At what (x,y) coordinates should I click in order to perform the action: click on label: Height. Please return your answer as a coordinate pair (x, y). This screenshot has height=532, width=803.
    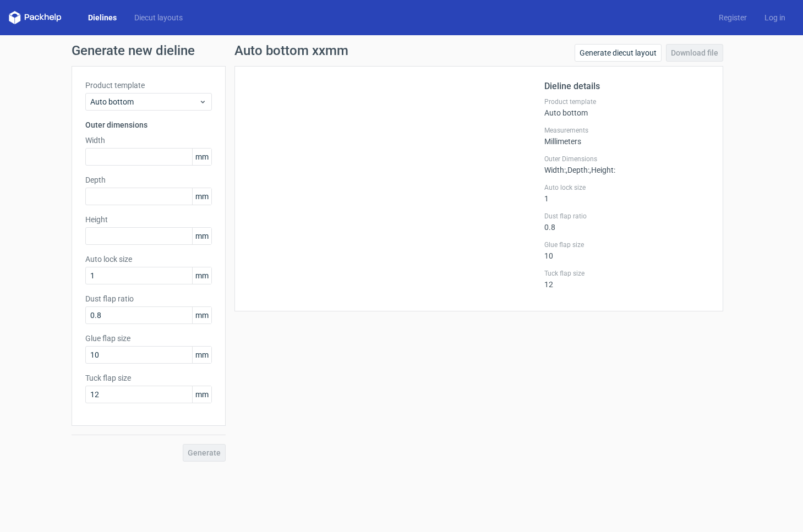
    Looking at the image, I should click on (148, 219).